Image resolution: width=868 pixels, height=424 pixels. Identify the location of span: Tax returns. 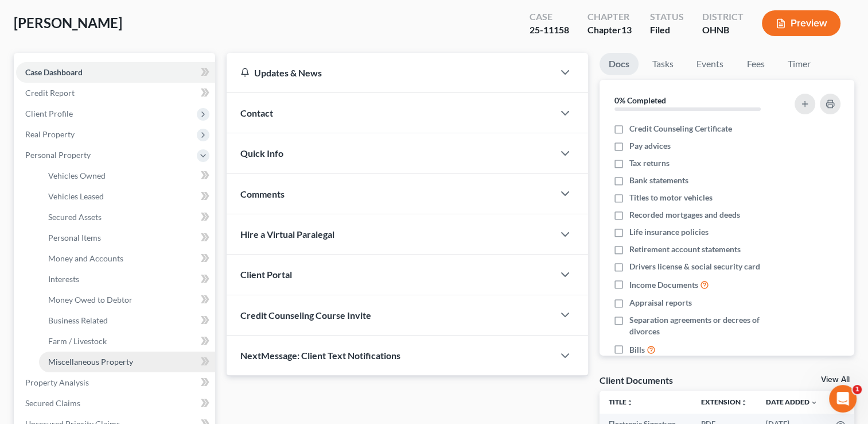
(650, 163).